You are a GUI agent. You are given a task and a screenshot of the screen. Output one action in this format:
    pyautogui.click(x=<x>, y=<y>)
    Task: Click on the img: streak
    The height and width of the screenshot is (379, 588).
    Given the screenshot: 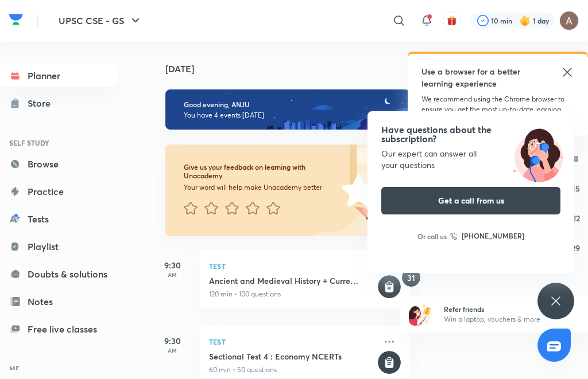 What is the action you would take?
    pyautogui.click(x=525, y=21)
    